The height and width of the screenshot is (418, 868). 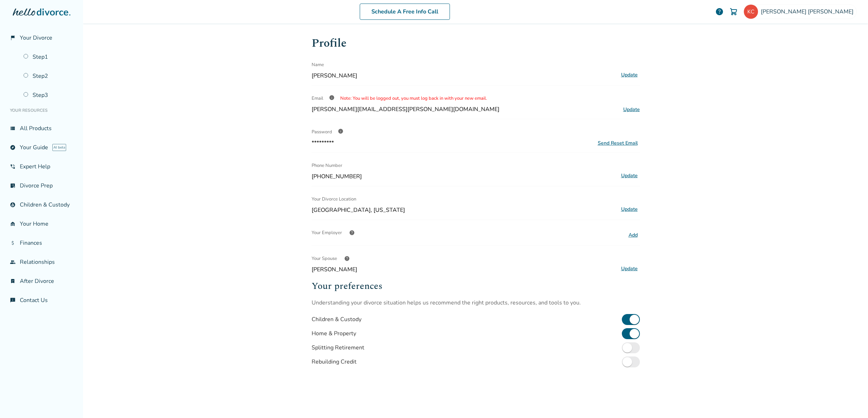 I want to click on span: Name, so click(x=318, y=65).